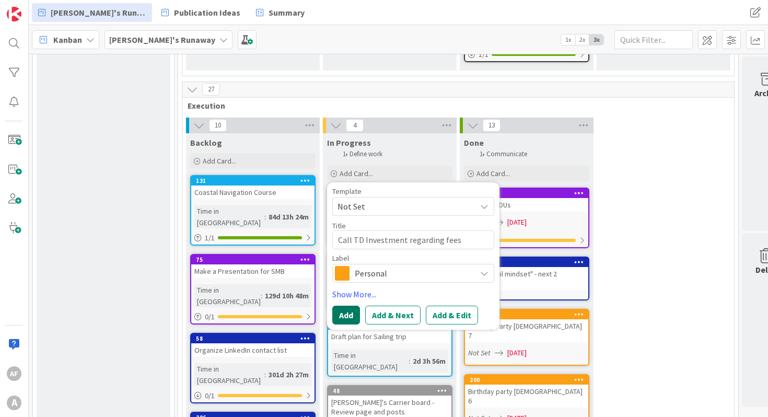 The height and width of the screenshot is (417, 768). What do you see at coordinates (288, 374) in the screenshot?
I see `div: 301d 2h 27m` at bounding box center [288, 374].